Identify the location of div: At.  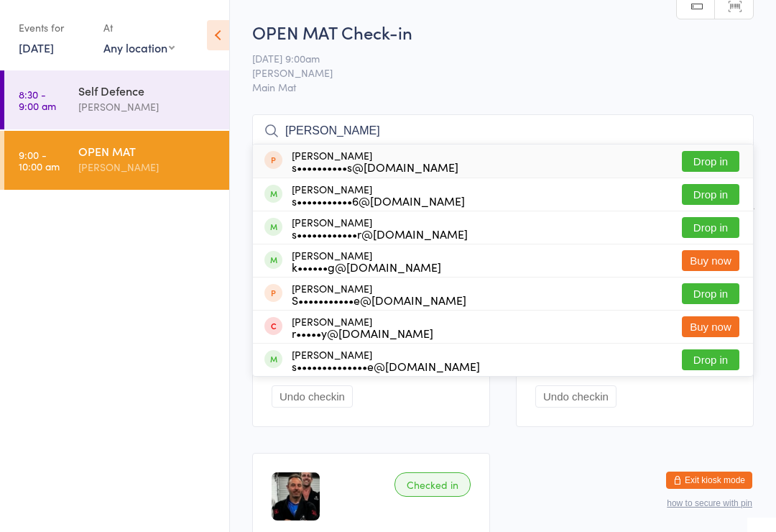
(139, 27).